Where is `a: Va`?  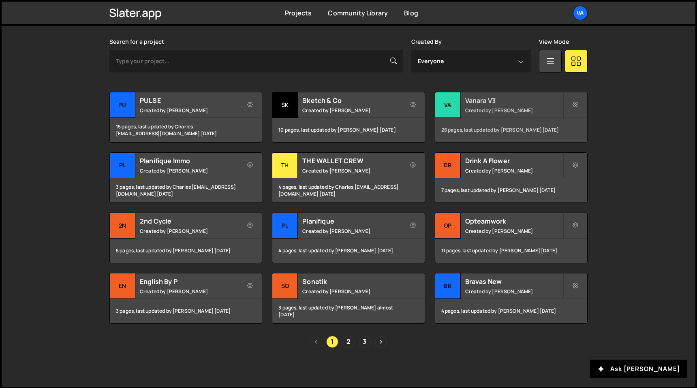 a: Va is located at coordinates (580, 13).